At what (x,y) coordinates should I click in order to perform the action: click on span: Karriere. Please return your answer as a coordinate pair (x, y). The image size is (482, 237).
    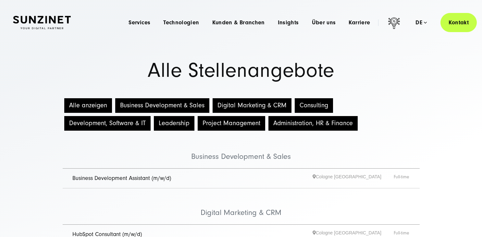
    Looking at the image, I should click on (359, 23).